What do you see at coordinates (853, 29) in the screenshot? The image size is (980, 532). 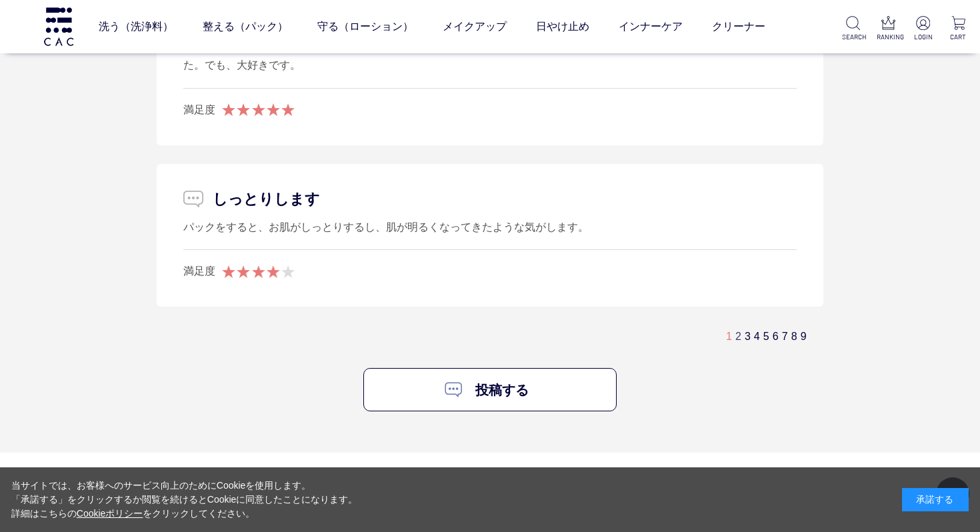 I see `a: SEARCH` at bounding box center [853, 29].